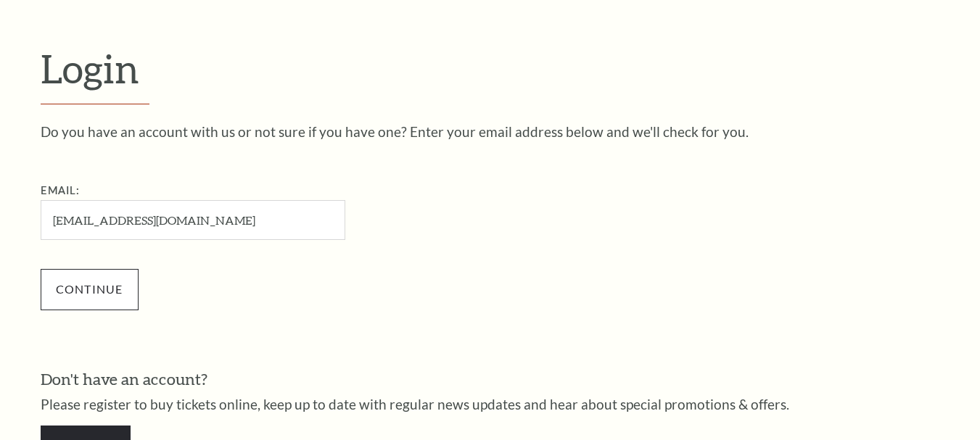  I want to click on p: Please register to buy tickets online, keep up to date with regular news updates and hear about s..., so click(490, 404).